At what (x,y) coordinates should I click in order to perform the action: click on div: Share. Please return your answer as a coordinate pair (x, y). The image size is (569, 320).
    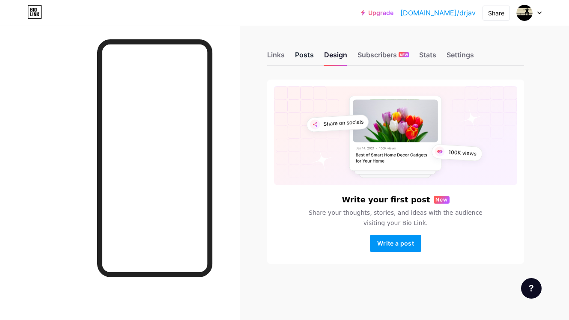
    Looking at the image, I should click on (496, 13).